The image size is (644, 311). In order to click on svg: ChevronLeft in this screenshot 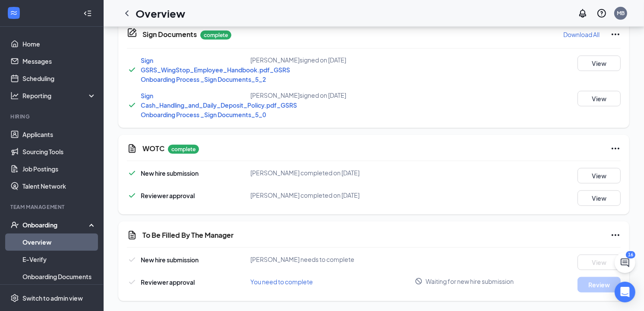, I will do `click(127, 13)`.